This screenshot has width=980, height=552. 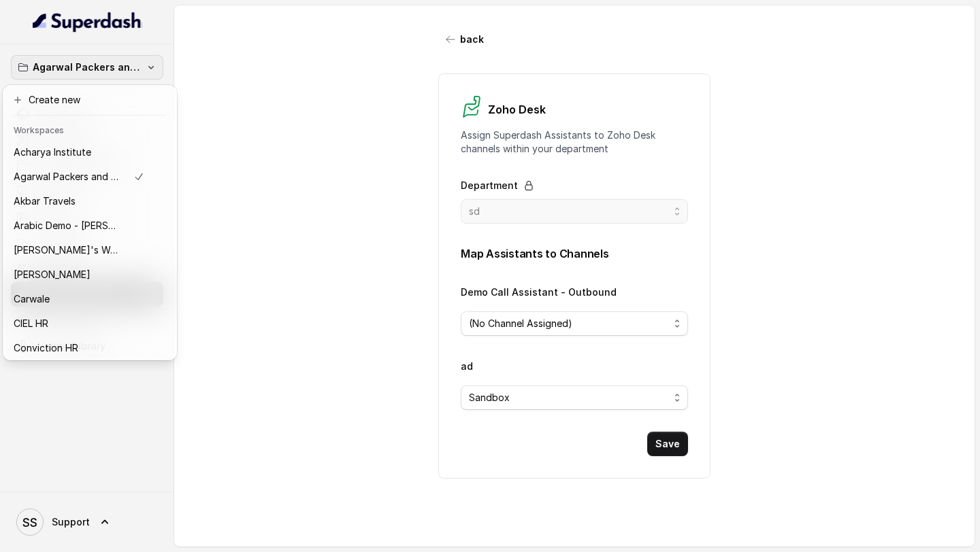 What do you see at coordinates (89, 129) in the screenshot?
I see `header: Workspaces` at bounding box center [89, 129].